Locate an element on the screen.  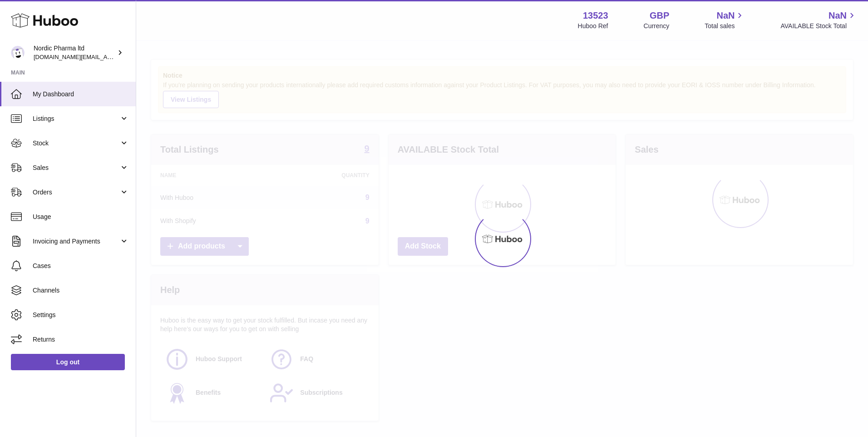
a: Log out is located at coordinates (68, 362).